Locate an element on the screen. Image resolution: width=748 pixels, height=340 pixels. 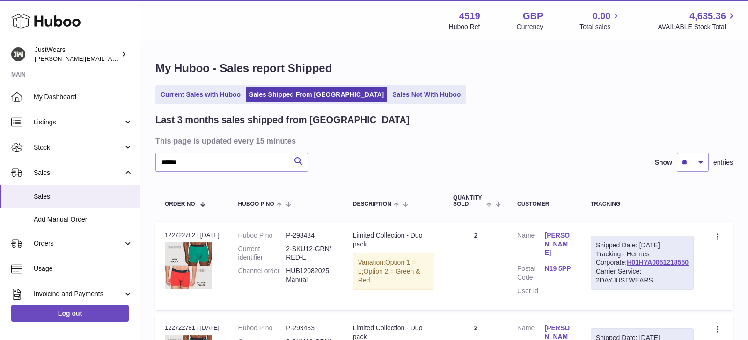
dt: Current identifier is located at coordinates (262, 254).